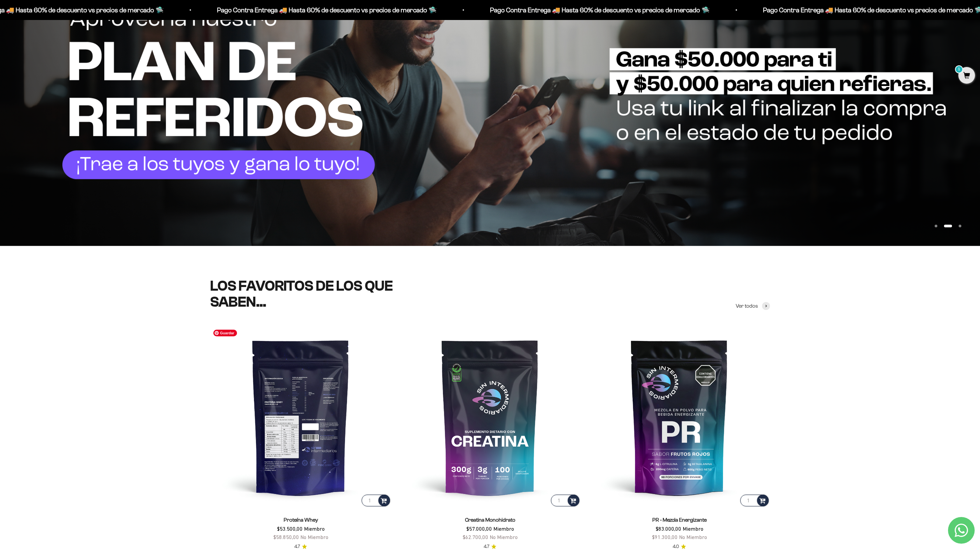  Describe the element at coordinates (290, 528) in the screenshot. I see `span: $53.500,00` at that location.